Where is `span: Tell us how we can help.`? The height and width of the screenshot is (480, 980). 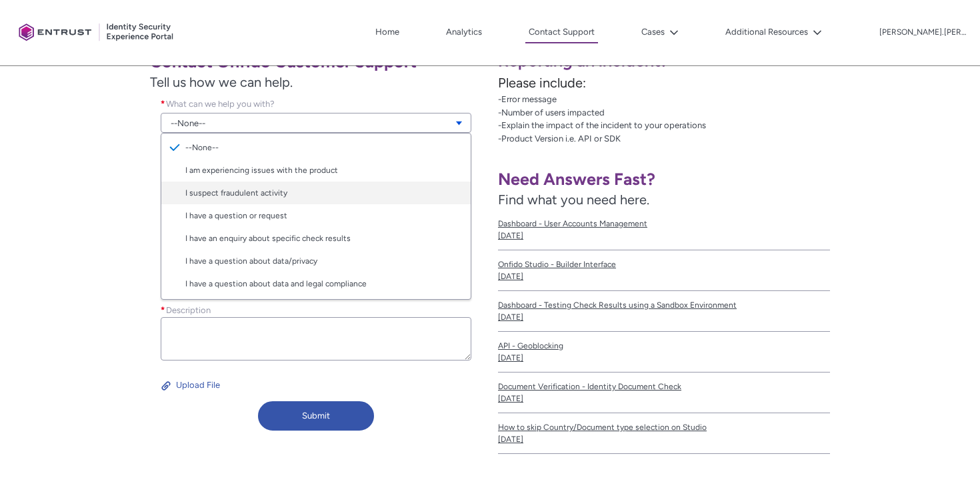 span: Tell us how we can help. is located at coordinates (316, 82).